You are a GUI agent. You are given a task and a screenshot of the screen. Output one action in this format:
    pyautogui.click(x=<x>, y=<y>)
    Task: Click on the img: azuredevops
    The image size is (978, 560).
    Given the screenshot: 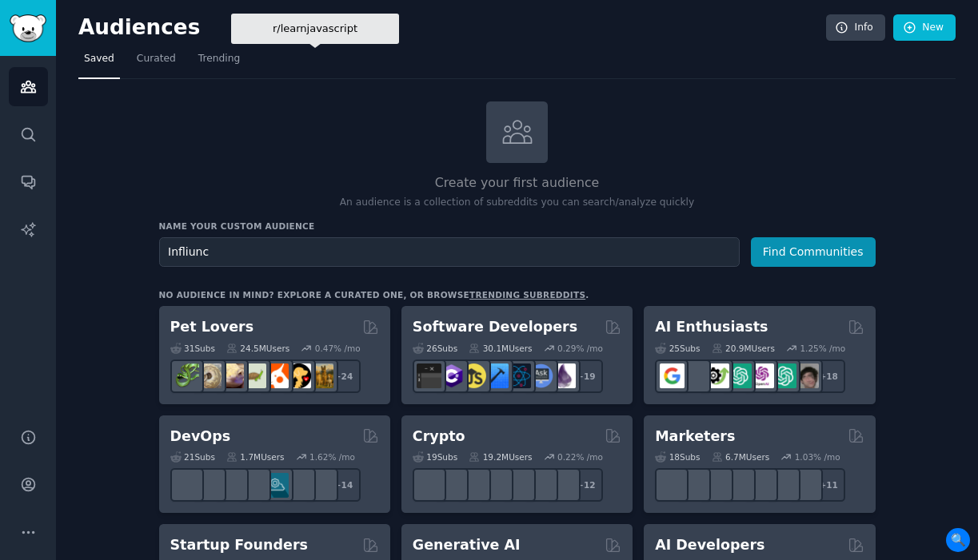 What is the action you would take?
    pyautogui.click(x=187, y=485)
    